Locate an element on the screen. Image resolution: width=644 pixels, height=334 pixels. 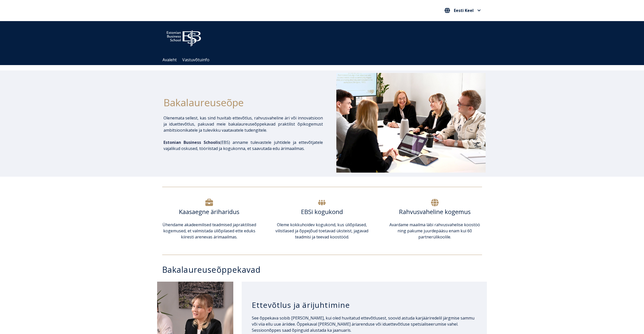
img: Bakalaureusetudengid is located at coordinates (411, 123).